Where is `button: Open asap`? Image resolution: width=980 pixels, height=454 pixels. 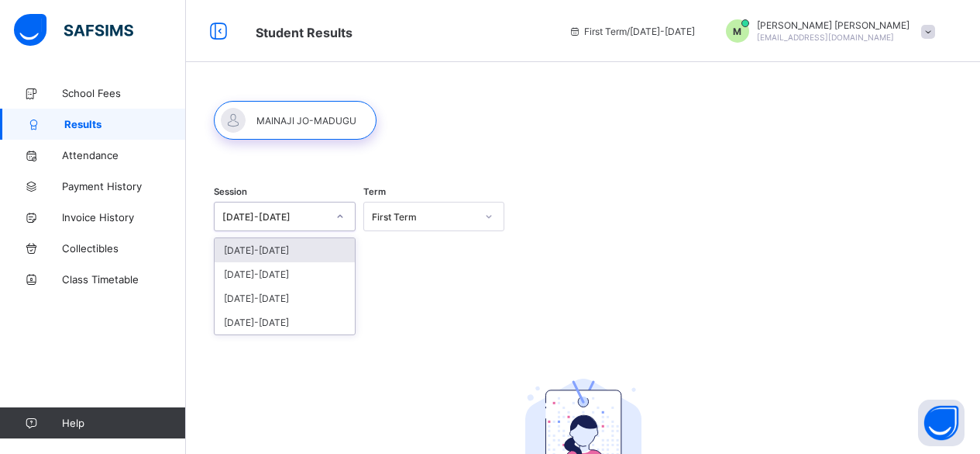 button: Open asap is located at coordinates (941, 422).